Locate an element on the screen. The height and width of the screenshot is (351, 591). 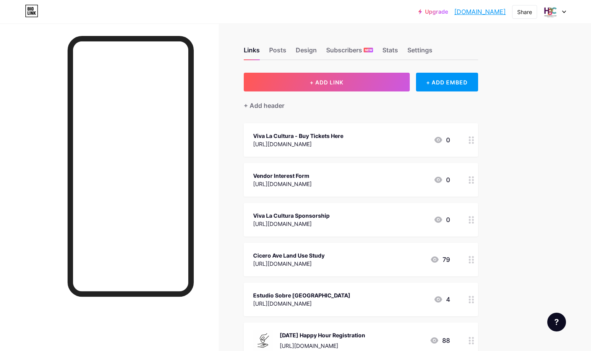
div: Posts is located at coordinates (278, 52).